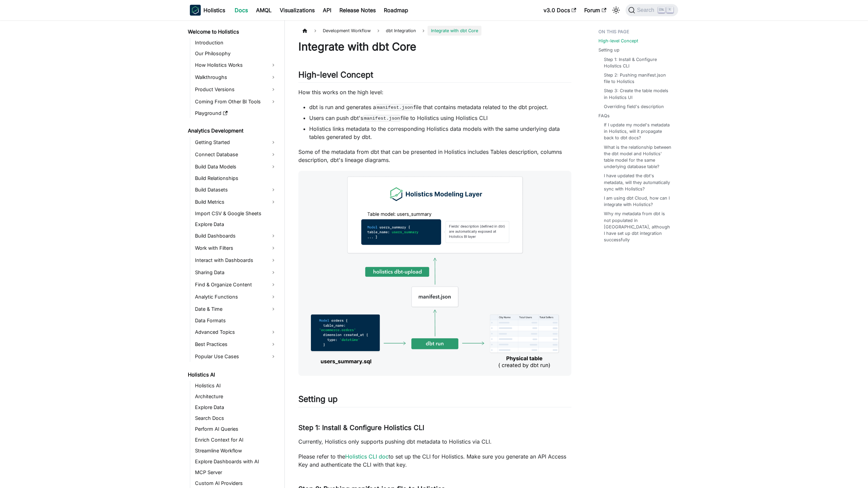 The height and width of the screenshot is (488, 868). What do you see at coordinates (434, 273) in the screenshot?
I see `img: dbt-high-level-mechanism` at bounding box center [434, 273].